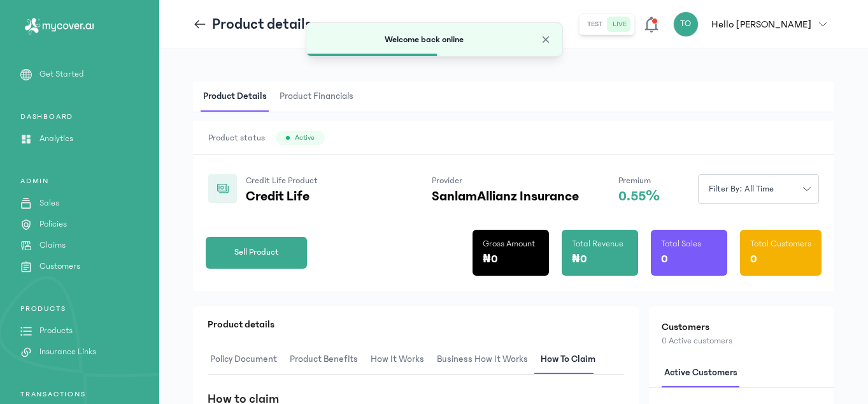 This screenshot has width=868, height=404. Describe the element at coordinates (49, 203) in the screenshot. I see `p: Sales` at that location.